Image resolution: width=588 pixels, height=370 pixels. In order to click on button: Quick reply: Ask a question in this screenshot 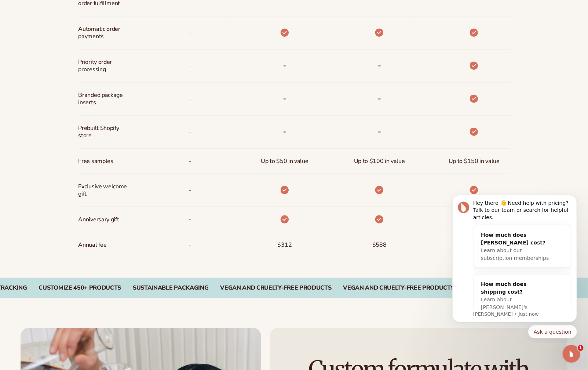, I will do `click(111, 143)`.